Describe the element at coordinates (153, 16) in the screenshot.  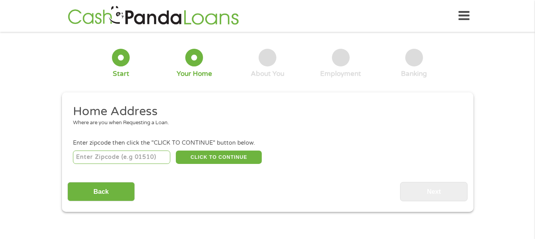
I see `img: GetLoanNow Logo` at that location.